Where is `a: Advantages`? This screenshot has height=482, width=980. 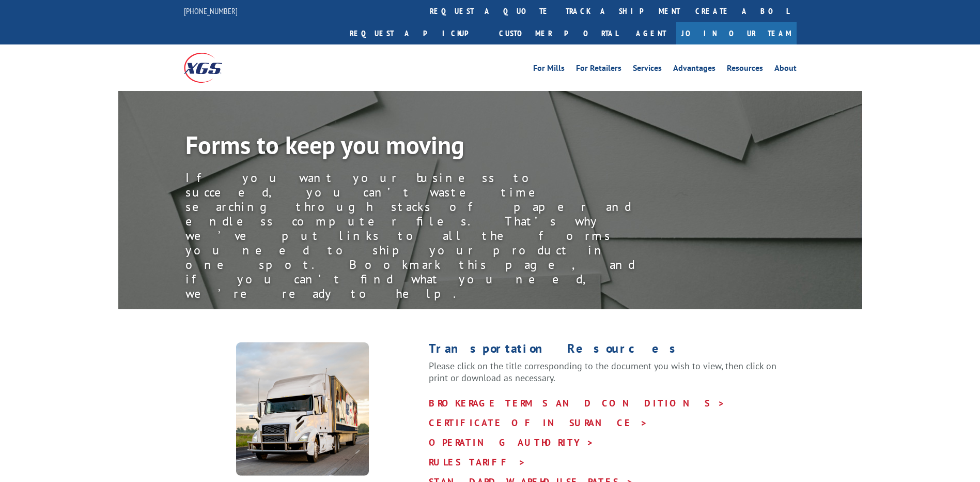
a: Advantages is located at coordinates (694, 69).